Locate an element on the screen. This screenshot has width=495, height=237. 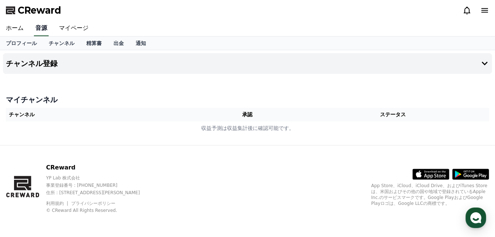
h4: チャンネル登録 is located at coordinates (32, 63).